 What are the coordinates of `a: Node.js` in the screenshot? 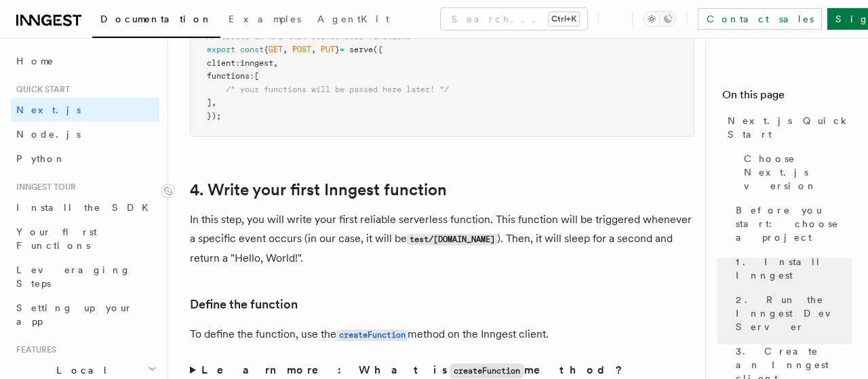 It's located at (85, 134).